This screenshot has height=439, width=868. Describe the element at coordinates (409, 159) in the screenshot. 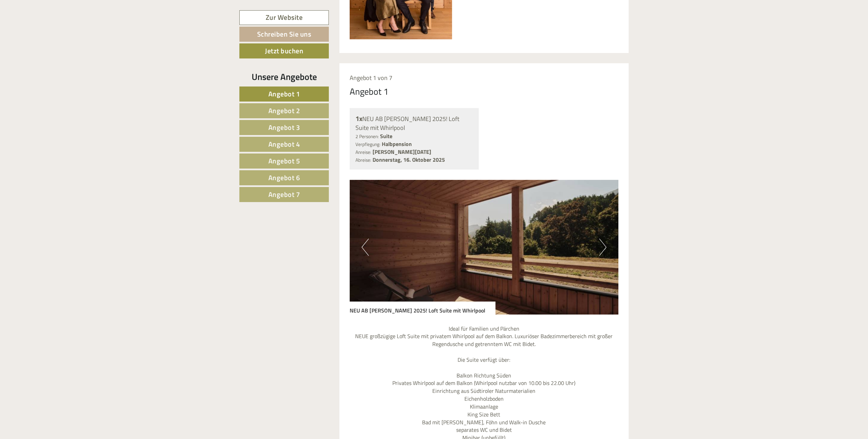

I see `b: Donnerstag, 16. Oktober 2025` at that location.